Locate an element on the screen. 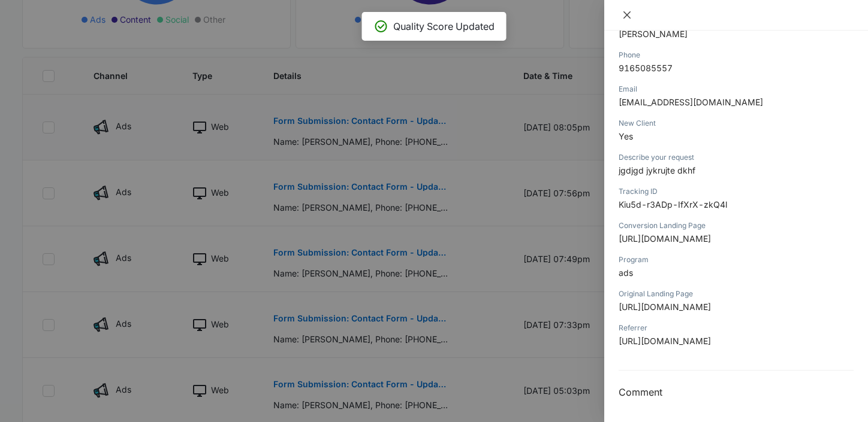  span: ads is located at coordinates (626, 272).